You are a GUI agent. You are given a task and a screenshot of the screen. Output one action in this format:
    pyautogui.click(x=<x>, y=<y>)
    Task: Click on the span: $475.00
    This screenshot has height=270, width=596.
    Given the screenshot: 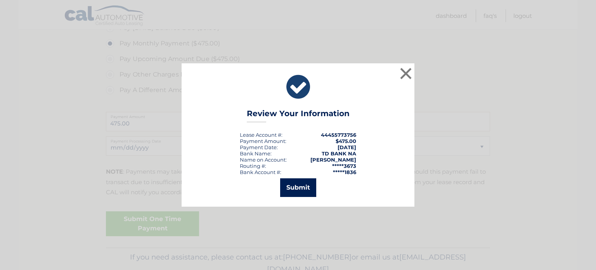 What is the action you would take?
    pyautogui.click(x=346, y=141)
    